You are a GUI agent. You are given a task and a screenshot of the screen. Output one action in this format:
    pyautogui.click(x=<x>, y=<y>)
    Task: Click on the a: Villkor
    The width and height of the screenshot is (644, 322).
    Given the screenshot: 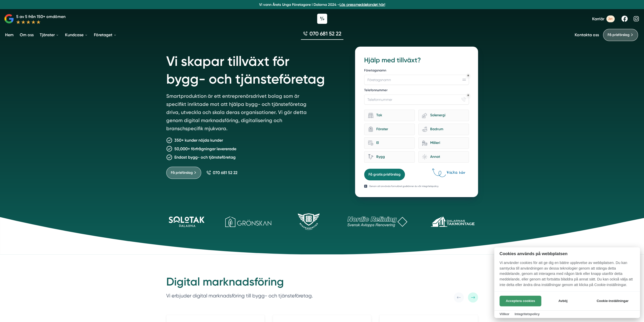 What is the action you would take?
    pyautogui.click(x=505, y=314)
    